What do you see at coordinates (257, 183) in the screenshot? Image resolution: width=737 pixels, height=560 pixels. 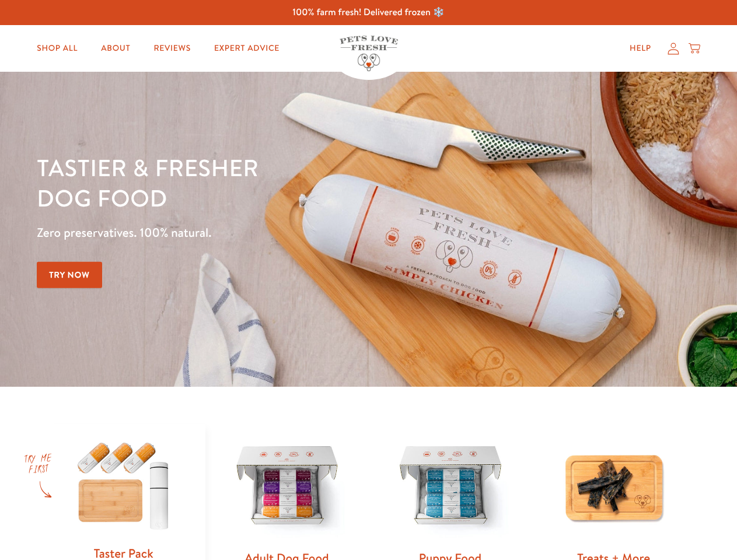 I see `h1: Tastier & fresher dog food` at bounding box center [257, 183].